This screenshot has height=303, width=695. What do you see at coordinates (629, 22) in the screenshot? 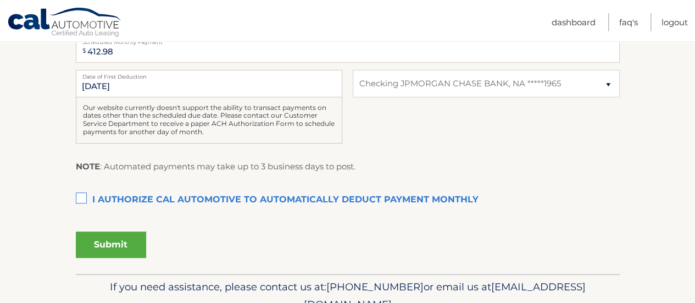
I see `a: FAQ's` at bounding box center [629, 22].